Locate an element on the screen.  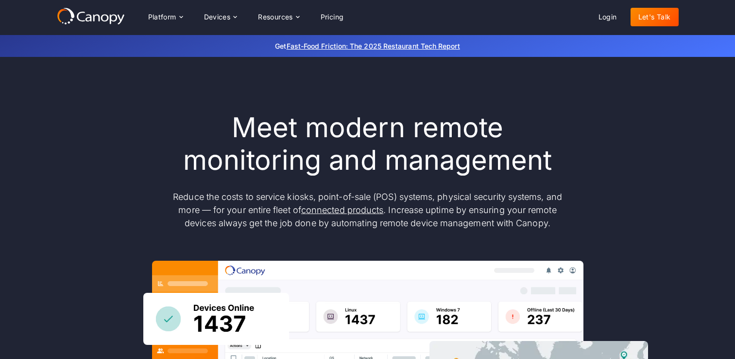
a: Fast-Food Friction: The 2025 Restaurant Tech Report is located at coordinates (373, 46).